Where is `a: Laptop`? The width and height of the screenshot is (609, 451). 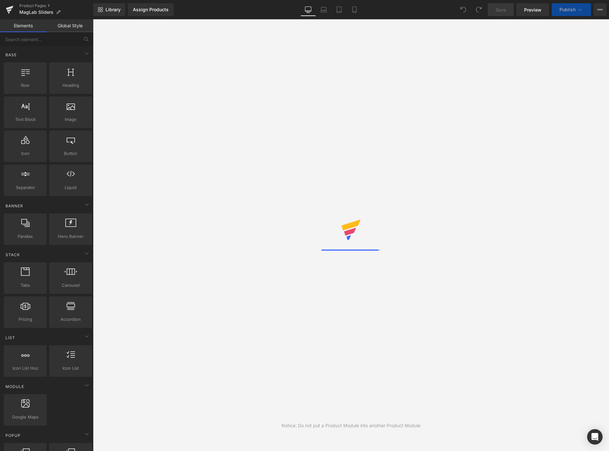
a: Laptop is located at coordinates (324, 10).